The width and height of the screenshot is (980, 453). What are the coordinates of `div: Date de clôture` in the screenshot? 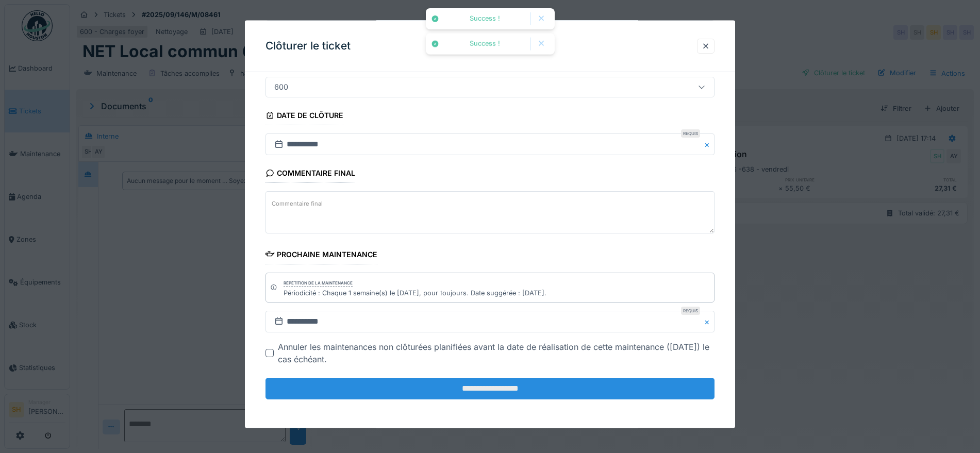 It's located at (304, 116).